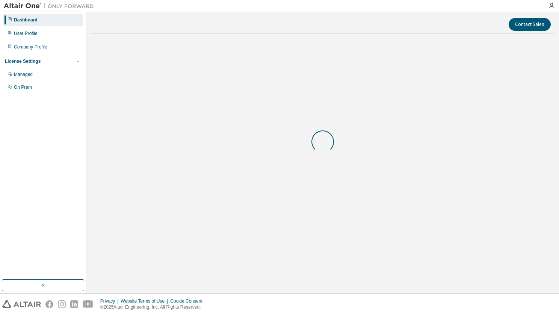 This screenshot has height=315, width=559. I want to click on div: Website Terms of Use, so click(145, 301).